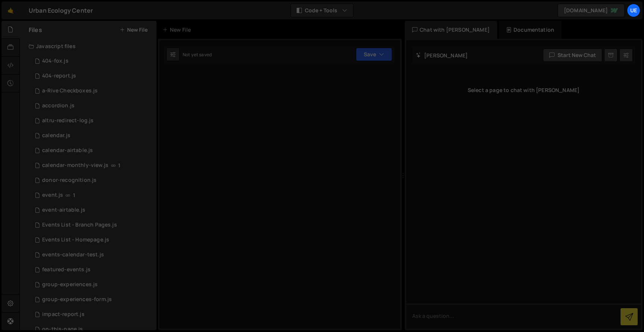 The height and width of the screenshot is (332, 644). I want to click on button: Save, so click(374, 54).